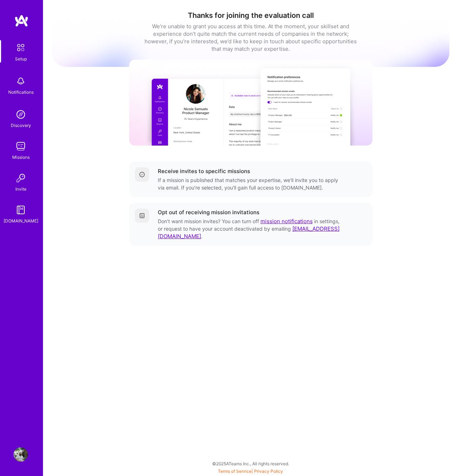  I want to click on h1: Thanks for joining the evaluation call, so click(250, 16).